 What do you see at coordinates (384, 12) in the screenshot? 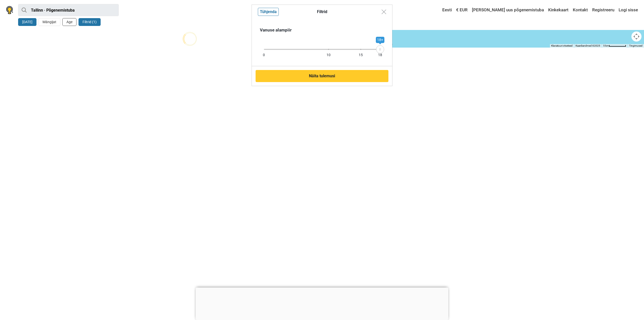
I see `img: Close modal` at bounding box center [384, 12].